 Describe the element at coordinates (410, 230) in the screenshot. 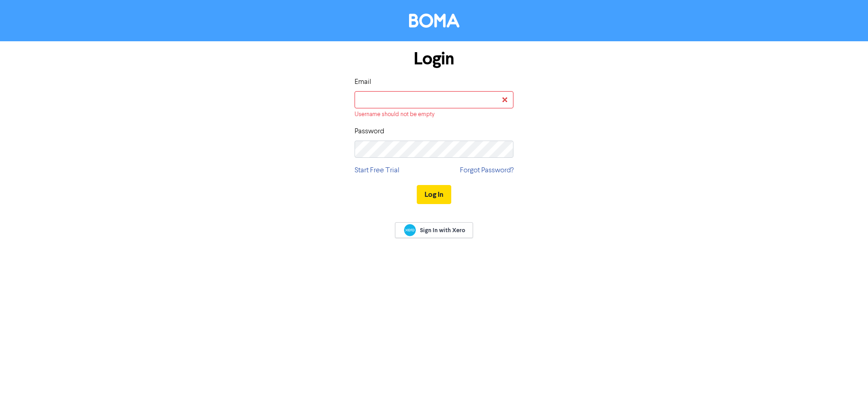

I see `img: Xero logo` at that location.